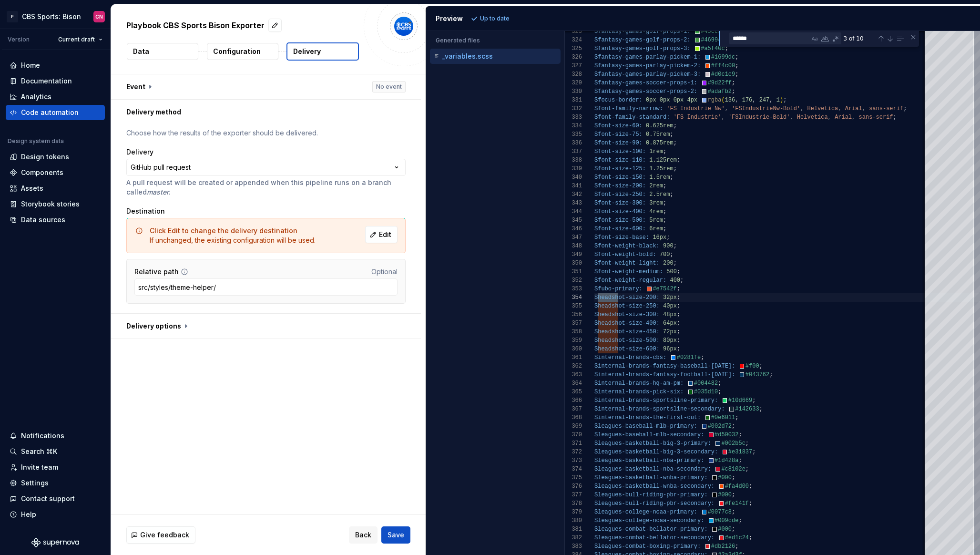 This screenshot has height=555, width=980. I want to click on span: $internal-brands-cbs:, so click(630, 358).